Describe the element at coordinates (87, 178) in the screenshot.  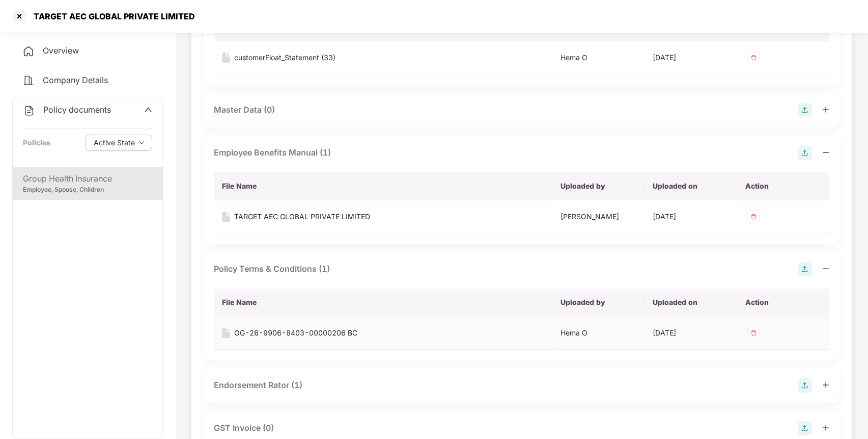
I see `div: Group Health Insurance` at that location.